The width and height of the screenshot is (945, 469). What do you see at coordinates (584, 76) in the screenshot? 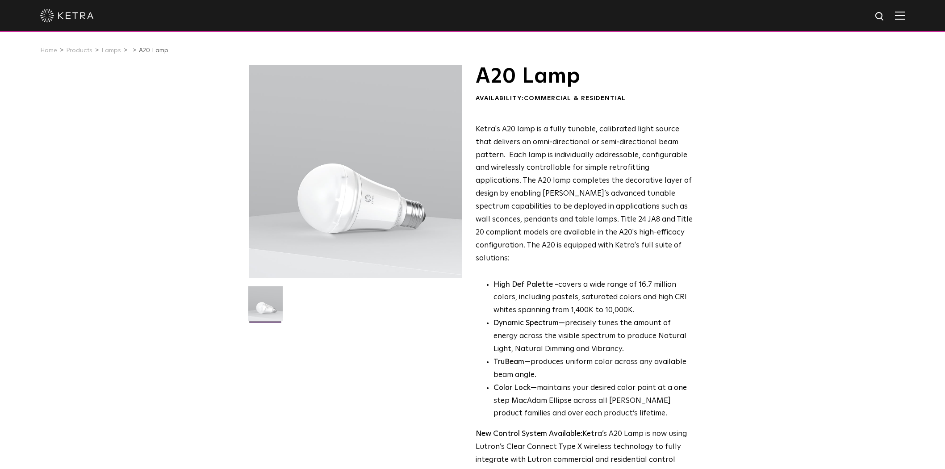
I see `h1: A20 Lamp` at bounding box center [584, 76].